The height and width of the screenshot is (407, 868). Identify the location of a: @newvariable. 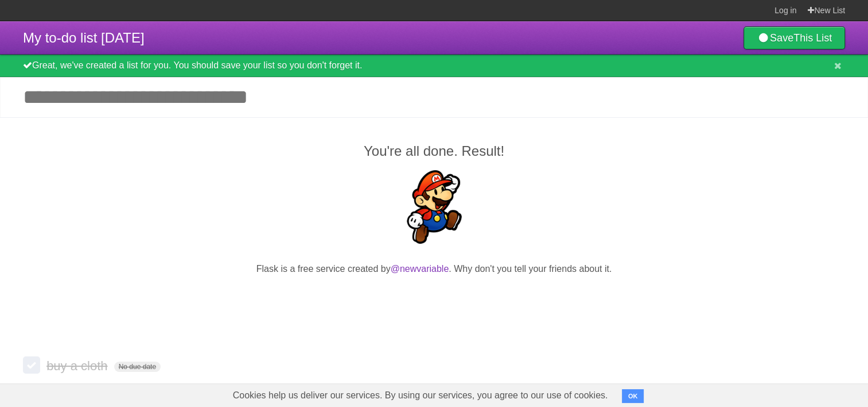
(420, 268).